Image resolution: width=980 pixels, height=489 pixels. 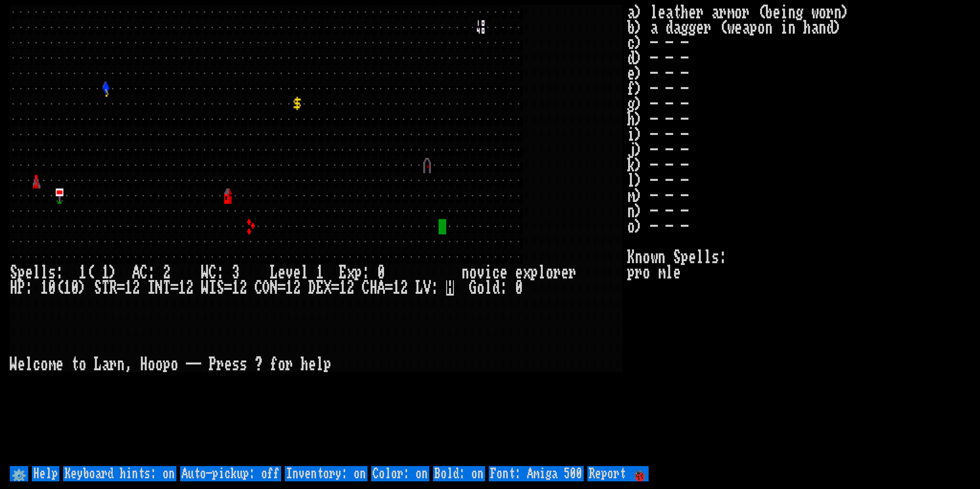 I want to click on div: X, so click(x=328, y=288).